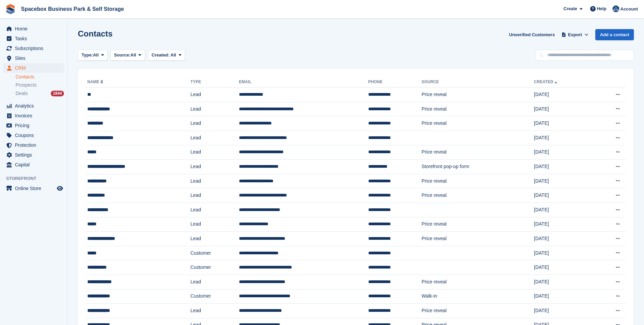 This screenshot has height=325, width=644. What do you see at coordinates (478, 82) in the screenshot?
I see `th: Source` at bounding box center [478, 82].